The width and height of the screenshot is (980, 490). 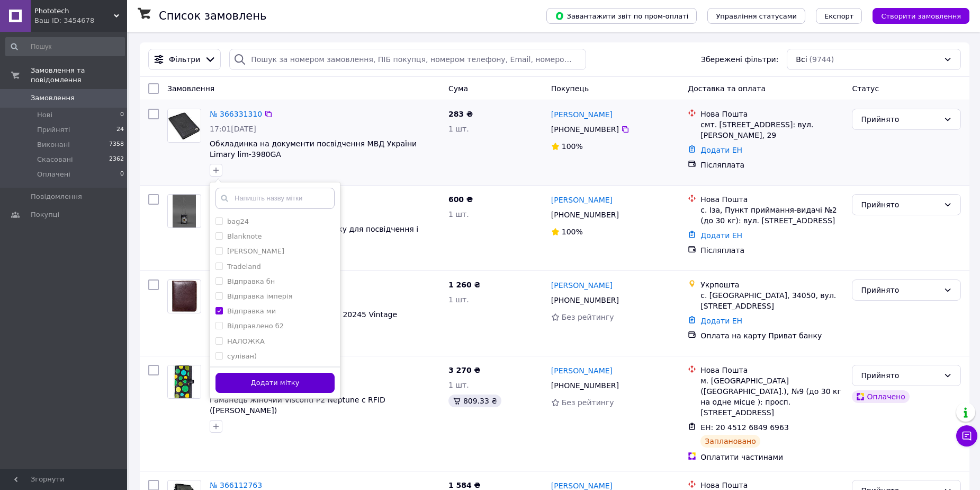 I want to click on span: 600 ₴, so click(x=461, y=199).